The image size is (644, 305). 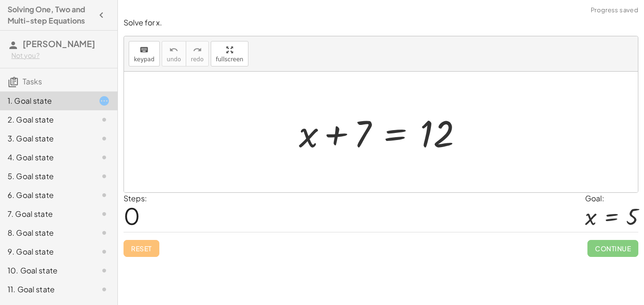 What do you see at coordinates (45, 195) in the screenshot?
I see `div: 6. Goal state` at bounding box center [45, 195].